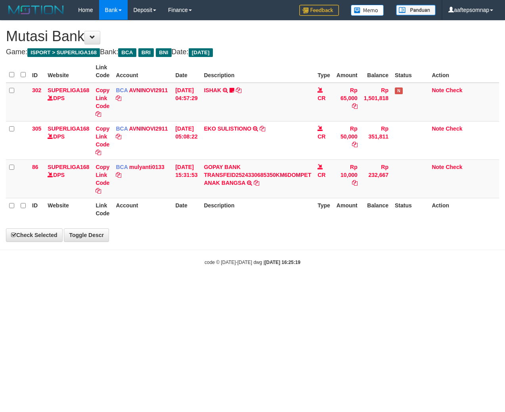 The image size is (505, 412). Describe the element at coordinates (347, 140) in the screenshot. I see `td: Rp 50,000` at that location.